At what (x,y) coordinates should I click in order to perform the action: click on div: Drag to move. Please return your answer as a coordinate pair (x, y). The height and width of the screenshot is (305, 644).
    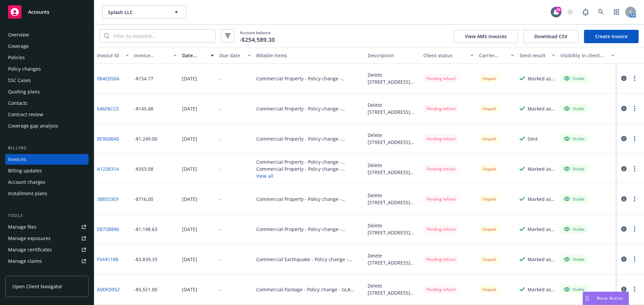
    Looking at the image, I should click on (587, 298).